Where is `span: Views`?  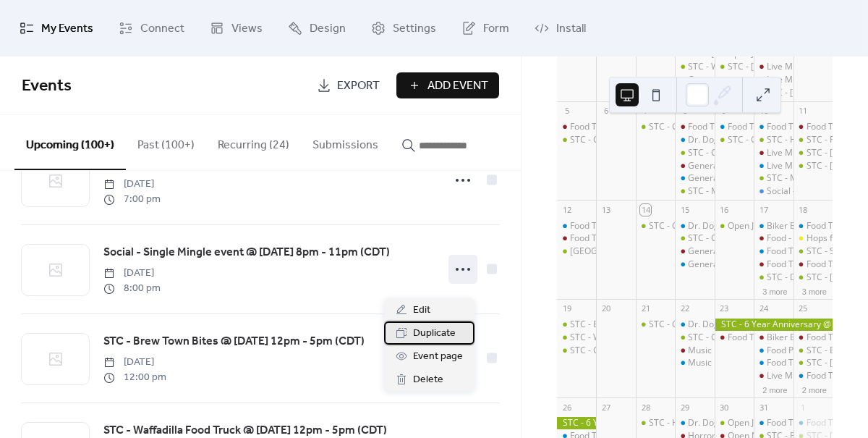
span: Views is located at coordinates (247, 29).